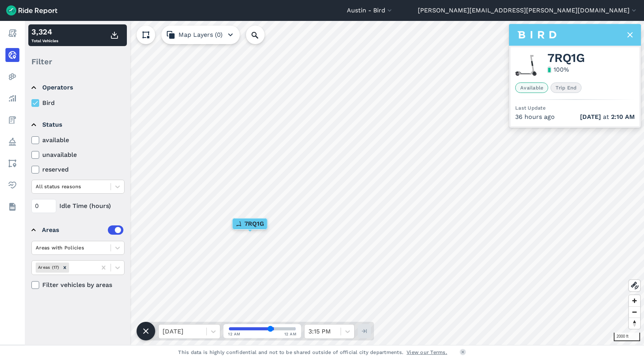 The image size is (644, 359). What do you see at coordinates (77, 125) in the screenshot?
I see `summary: Status` at bounding box center [77, 125].